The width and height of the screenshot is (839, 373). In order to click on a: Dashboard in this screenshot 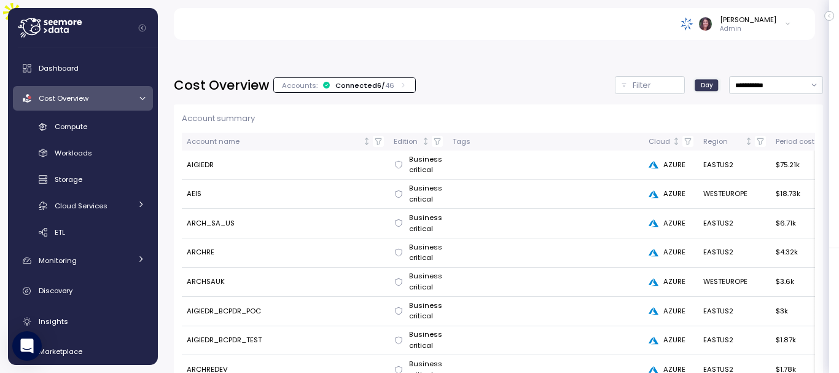, I will do `click(83, 68)`.